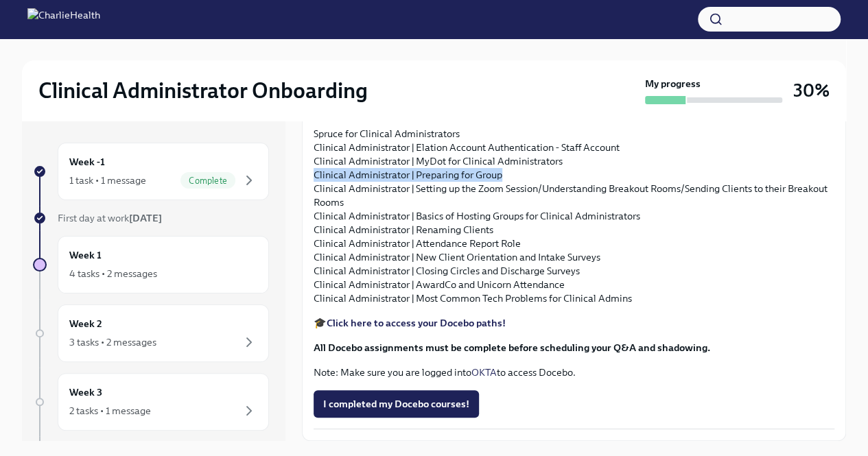  What do you see at coordinates (574, 216) in the screenshot?
I see `p: Spruce for Clinical Administrators Clinical Administrator | Elation Account Authentication - Staf...` at bounding box center [574, 216].